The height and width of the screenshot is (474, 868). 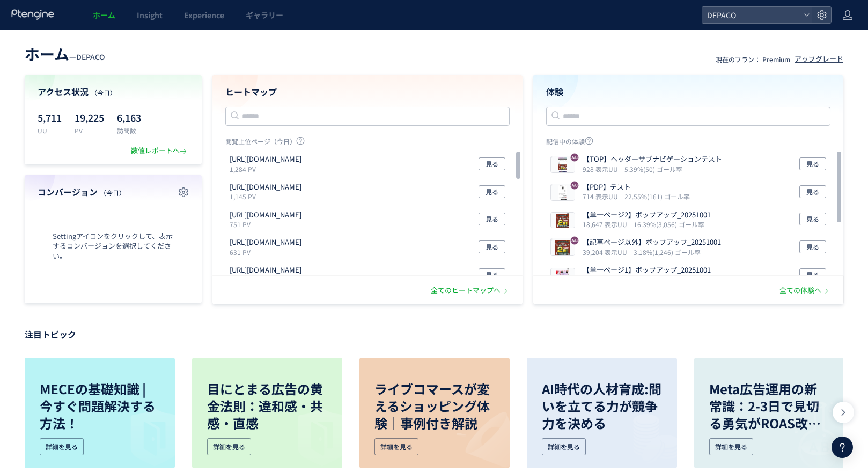 I want to click on p: 【単一ページ1】ポップアップ_20251001, so click(x=646, y=270).